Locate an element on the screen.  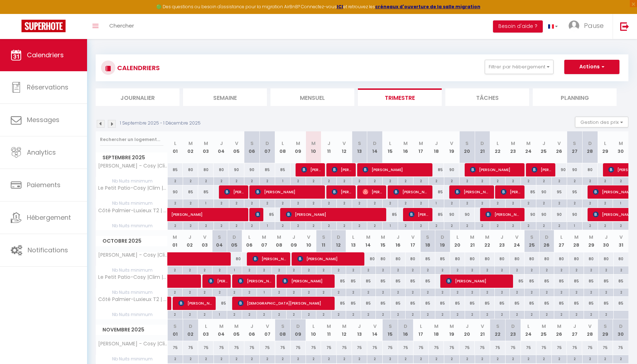
th: 10 is located at coordinates (309, 241).